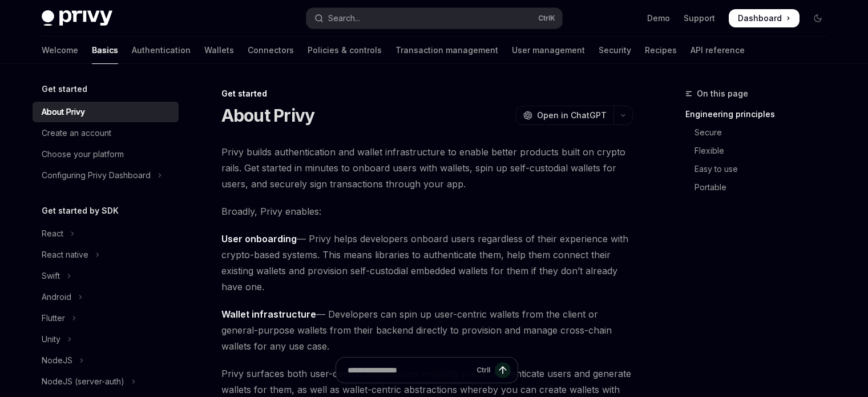  What do you see at coordinates (717, 50) in the screenshot?
I see `a: API reference` at bounding box center [717, 50].